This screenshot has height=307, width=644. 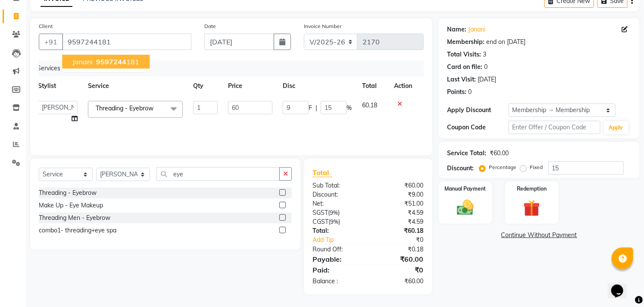 What do you see at coordinates (337, 185) in the screenshot?
I see `div: Sub Total:` at bounding box center [337, 185].